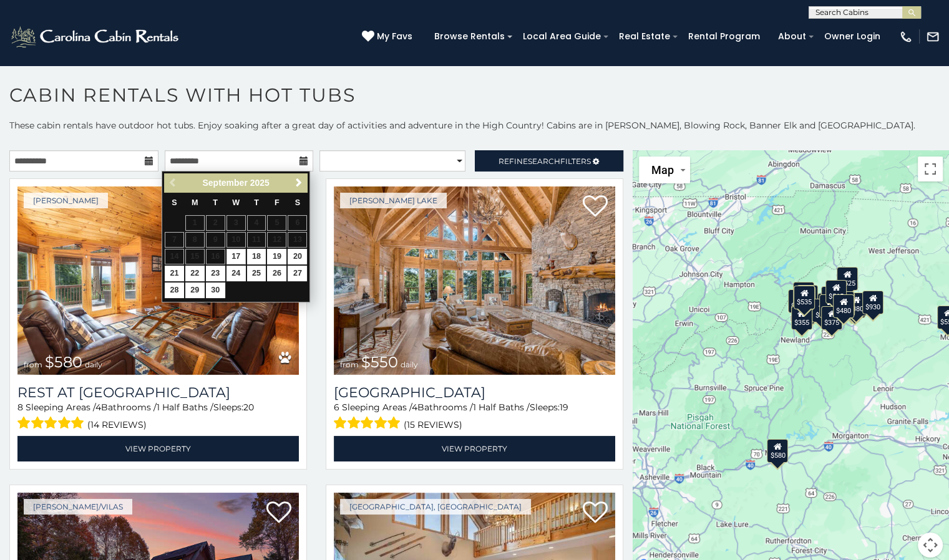 Image resolution: width=949 pixels, height=560 pixels. What do you see at coordinates (194, 273) in the screenshot?
I see `a: 22` at bounding box center [194, 273].